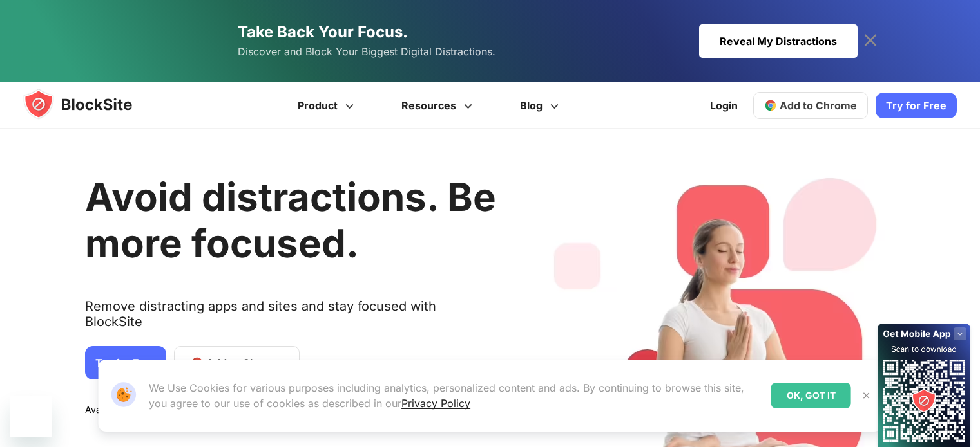 The width and height of the screenshot is (980, 447). Describe the element at coordinates (771, 106) in the screenshot. I see `img: chrome-icon.svg` at that location.